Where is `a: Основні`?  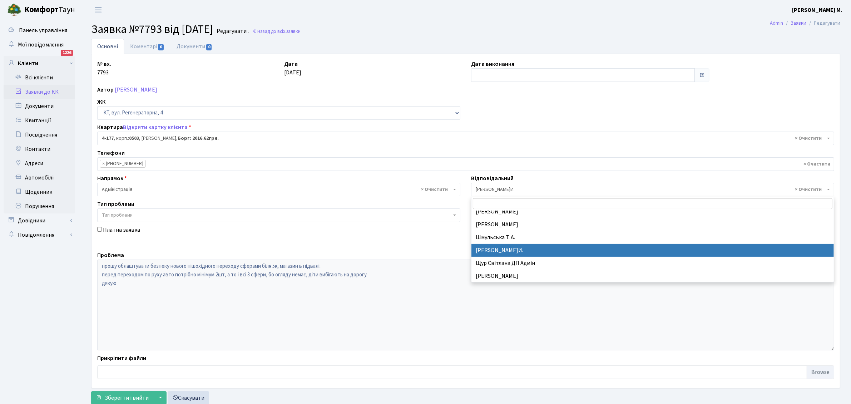 a: Основні is located at coordinates (108, 46).